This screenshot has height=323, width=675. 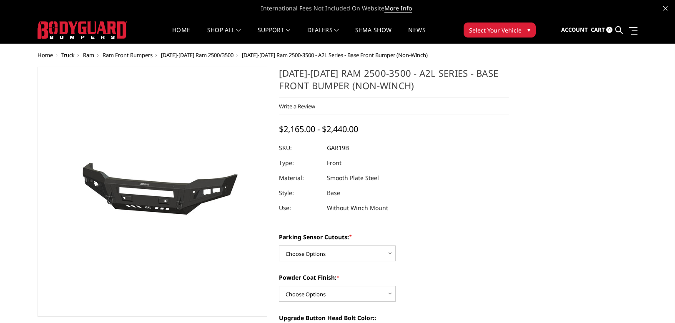 What do you see at coordinates (333, 193) in the screenshot?
I see `dd: Base` at bounding box center [333, 193].